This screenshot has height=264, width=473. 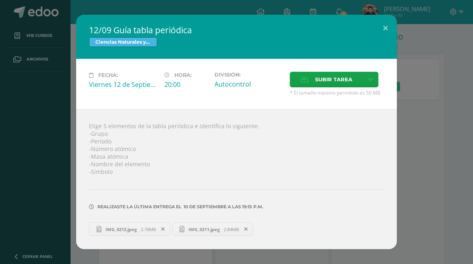 What do you see at coordinates (337, 93) in the screenshot?
I see `span: * El tamaño máximo permitido es 50 MB` at bounding box center [337, 93].